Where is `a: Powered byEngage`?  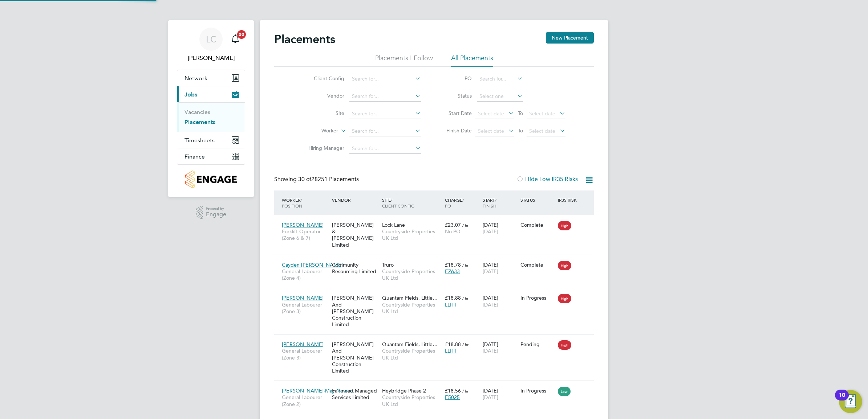 a: Powered byEngage is located at coordinates (211, 213).